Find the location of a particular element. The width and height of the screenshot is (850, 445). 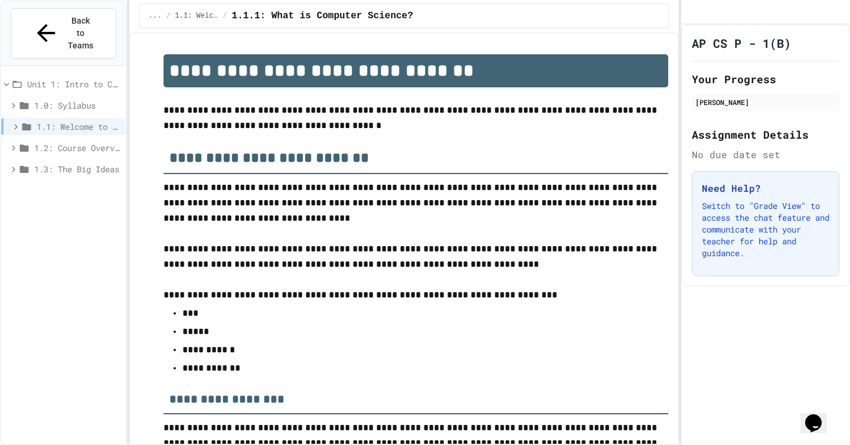

p: Switch to "Grade View" to access the chat feature and communicate with your teacher for help and ... is located at coordinates (766, 230).